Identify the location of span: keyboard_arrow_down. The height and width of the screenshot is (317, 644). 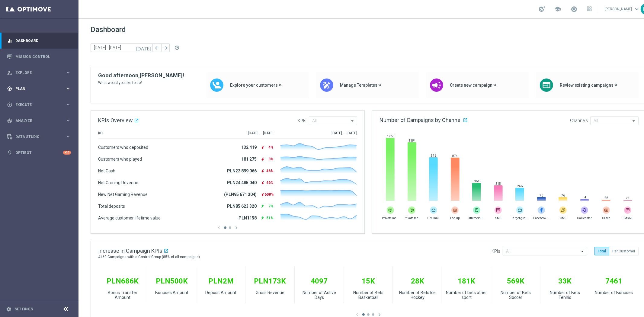
(636, 9).